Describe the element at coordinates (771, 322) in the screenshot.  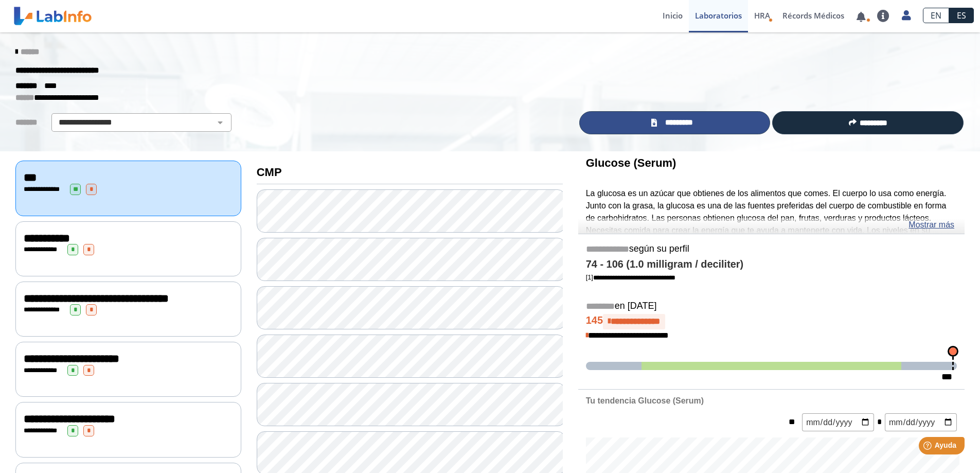
I see `h4: 145` at that location.